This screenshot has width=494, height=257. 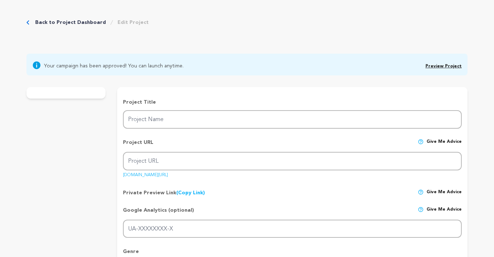 I want to click on input: UA-XXXXXXXX-X, so click(x=292, y=229).